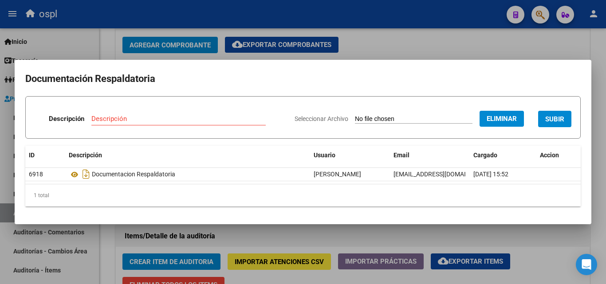 The height and width of the screenshot is (284, 606). What do you see at coordinates (188, 174) in the screenshot?
I see `div: Documentacion Respaldatoria` at bounding box center [188, 174].